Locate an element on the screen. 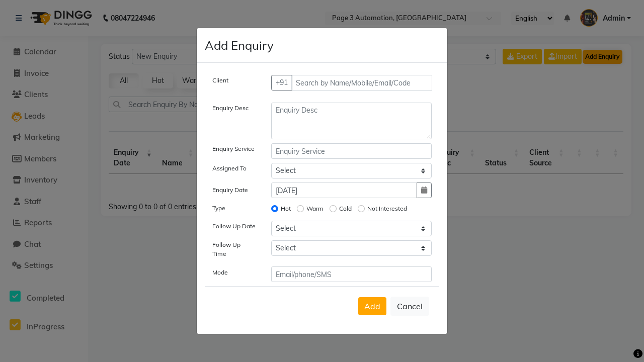 The height and width of the screenshot is (362, 644). label: Client is located at coordinates (221, 81).